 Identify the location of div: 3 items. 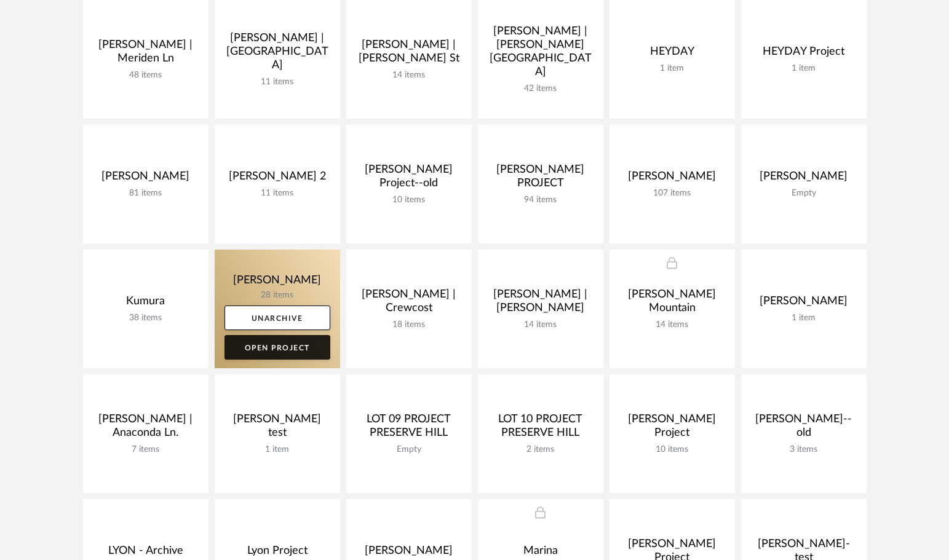
(803, 449).